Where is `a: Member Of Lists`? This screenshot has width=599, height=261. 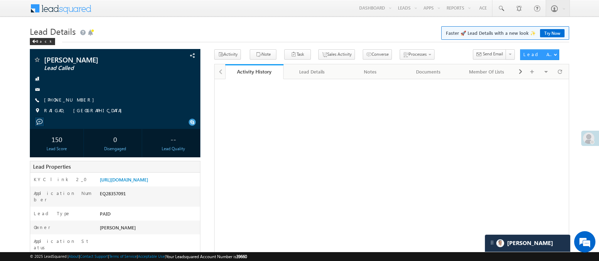 a: Member Of Lists is located at coordinates (487, 72).